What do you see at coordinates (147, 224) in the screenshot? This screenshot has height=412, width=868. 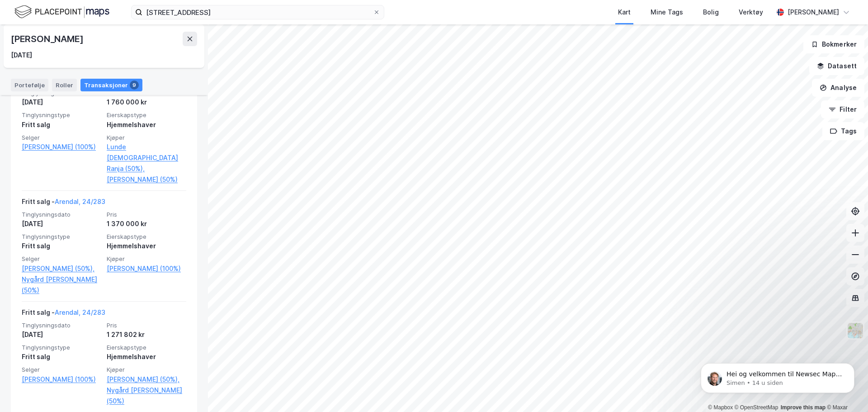 I see `div: 1 370 000 kr` at bounding box center [147, 224].